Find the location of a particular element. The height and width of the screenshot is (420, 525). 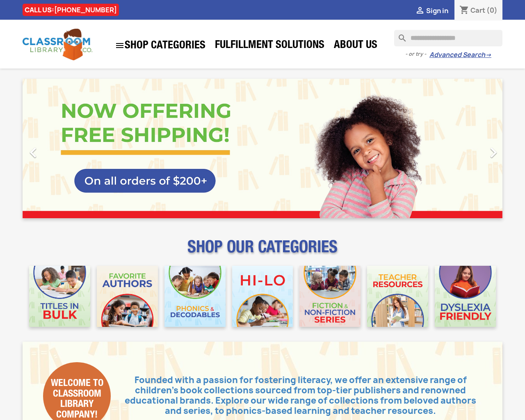

a: About Us is located at coordinates (356, 46).